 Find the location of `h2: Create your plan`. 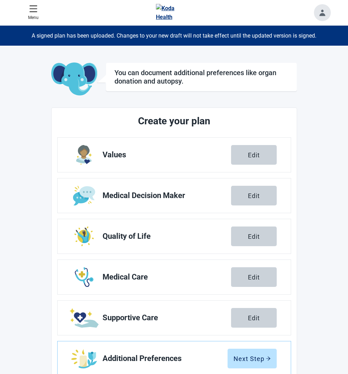

h2: Create your plan is located at coordinates (174, 121).